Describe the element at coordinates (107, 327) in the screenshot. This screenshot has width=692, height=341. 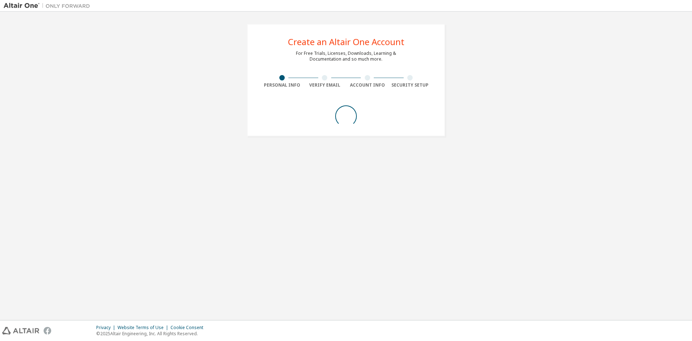
I see `div: Privacy` at that location.